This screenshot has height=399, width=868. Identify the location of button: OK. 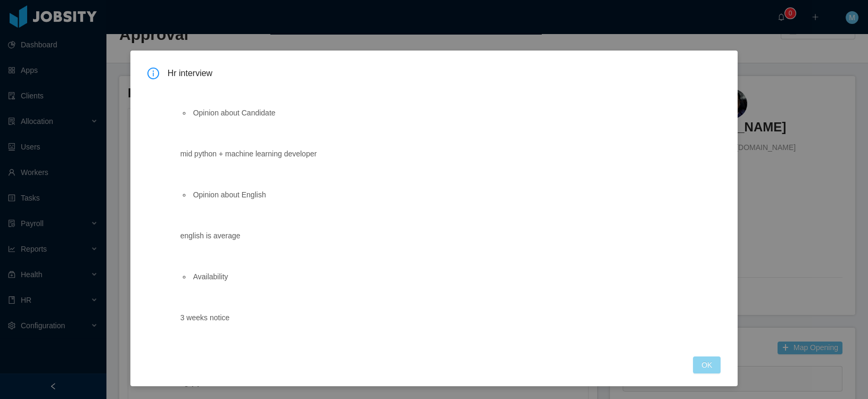
(707, 365).